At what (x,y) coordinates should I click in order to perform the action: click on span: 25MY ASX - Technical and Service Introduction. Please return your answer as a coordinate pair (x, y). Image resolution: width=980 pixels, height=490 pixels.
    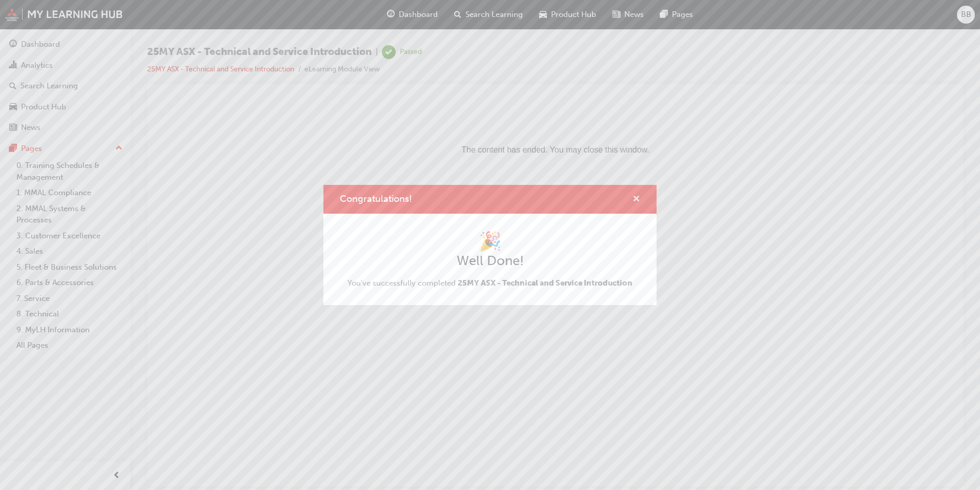
    Looking at the image, I should click on (545, 283).